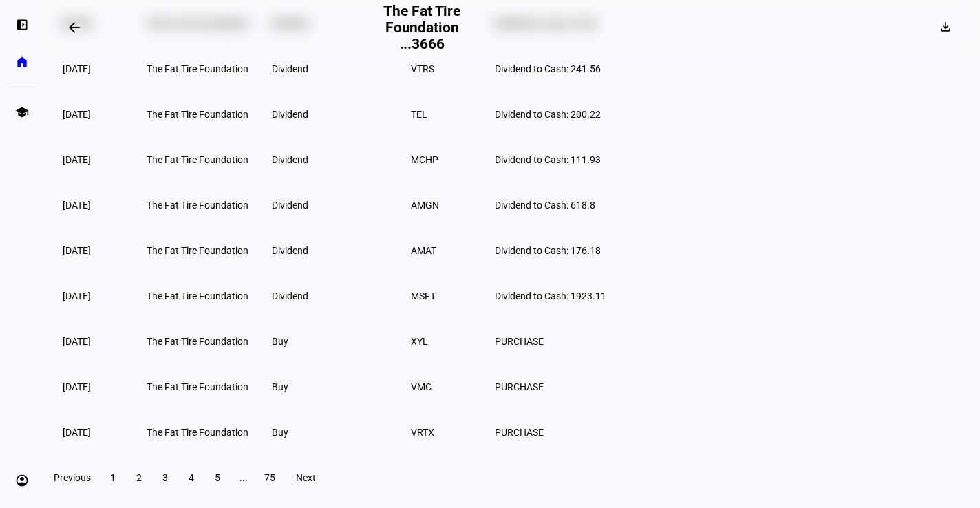  Describe the element at coordinates (551, 296) in the screenshot. I see `span: Dividend to Cash: 1923.11` at that location.